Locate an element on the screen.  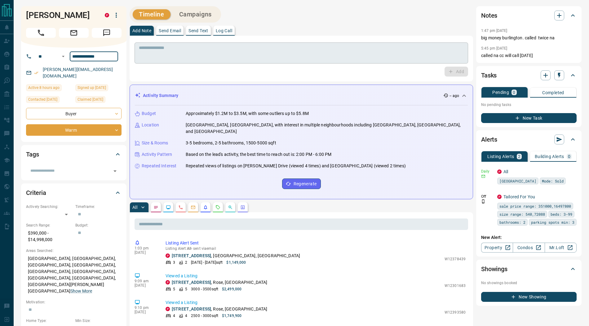
p: Pending is located at coordinates (501, 92).